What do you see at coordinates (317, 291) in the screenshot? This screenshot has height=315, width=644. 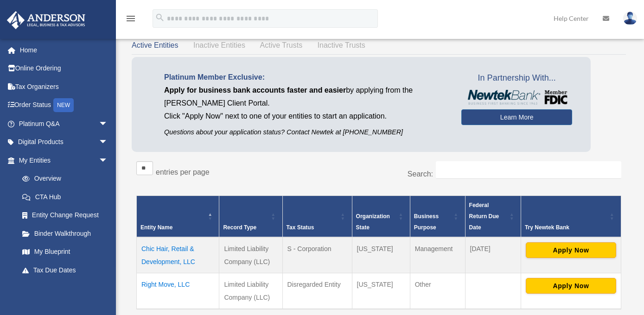 I see `td: Disregarded Entity` at bounding box center [317, 291].